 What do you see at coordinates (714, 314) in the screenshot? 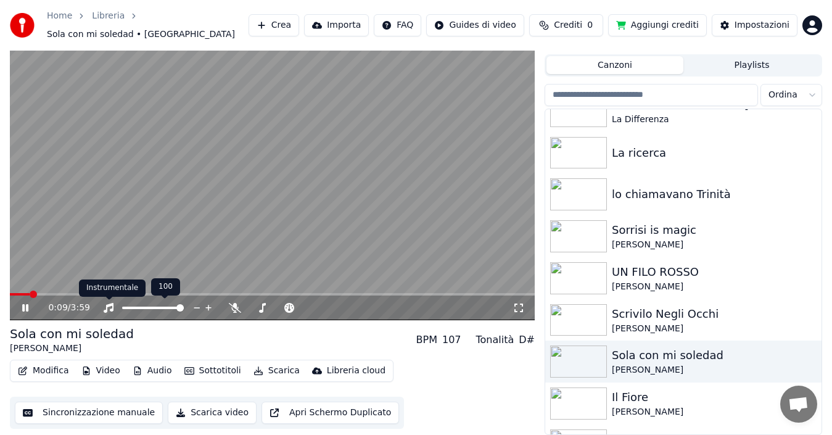
I see `div: Scrivilo Negli Occhi` at bounding box center [714, 314].